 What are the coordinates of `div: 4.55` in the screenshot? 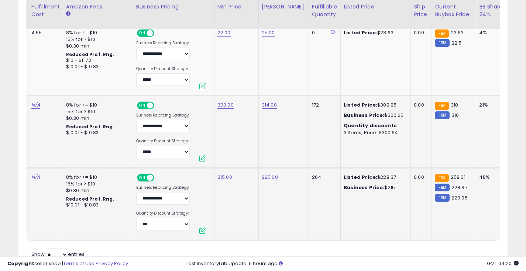 It's located at (44, 33).